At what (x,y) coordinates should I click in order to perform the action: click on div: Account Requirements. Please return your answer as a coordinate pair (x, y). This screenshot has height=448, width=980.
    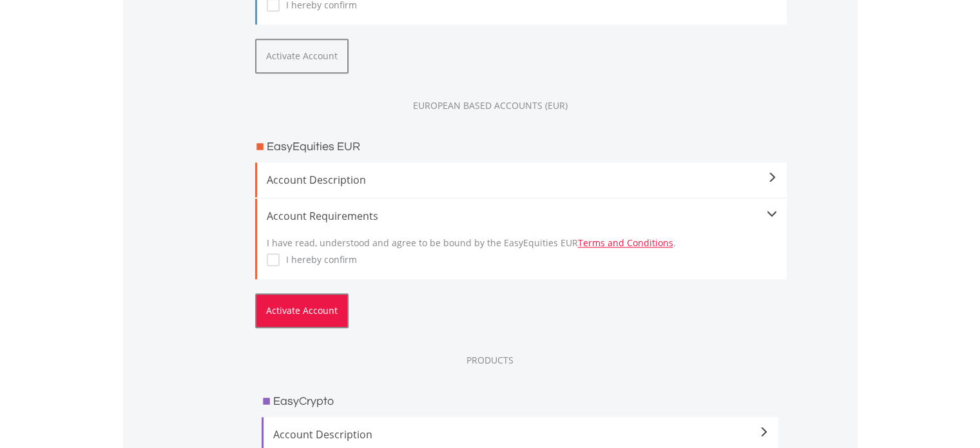
    Looking at the image, I should click on (522, 216).